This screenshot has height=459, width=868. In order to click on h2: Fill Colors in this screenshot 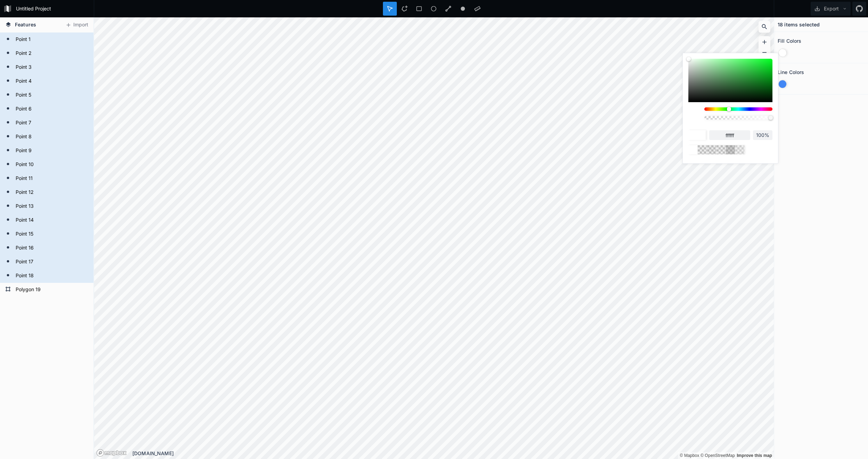, I will do `click(789, 41)`.